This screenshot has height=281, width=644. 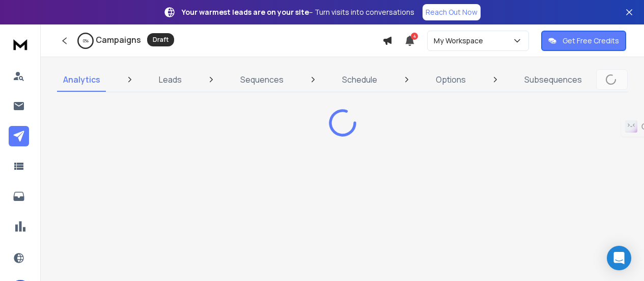 What do you see at coordinates (81, 79) in the screenshot?
I see `a: Analytics` at bounding box center [81, 79].